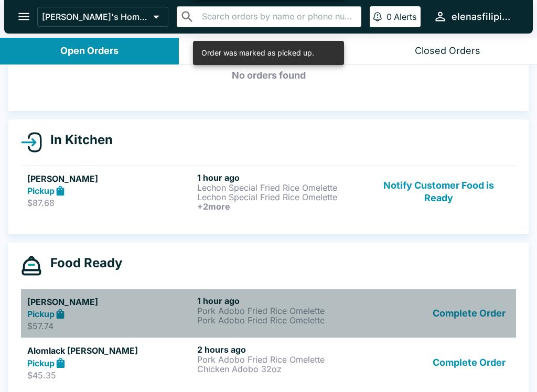 The width and height of the screenshot is (537, 392). Describe the element at coordinates (82, 263) in the screenshot. I see `h4: Food Ready` at that location.